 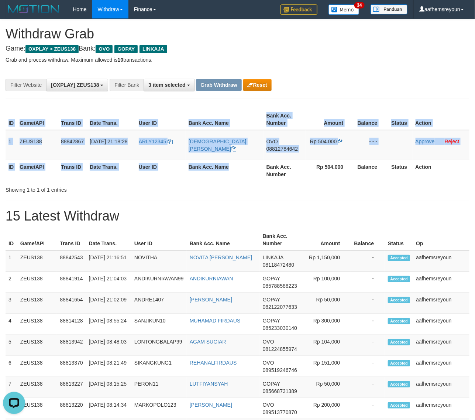 What do you see at coordinates (208, 341) in the screenshot?
I see `a: AGAM SUGIAR` at bounding box center [208, 341].